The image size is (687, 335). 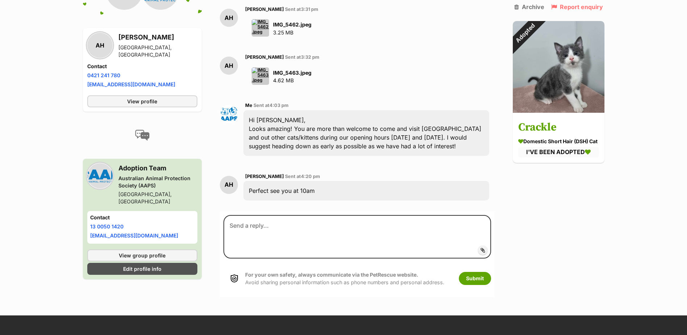 What do you see at coordinates (260, 28) in the screenshot?
I see `img: IMG_5462.jpeg` at bounding box center [260, 28].